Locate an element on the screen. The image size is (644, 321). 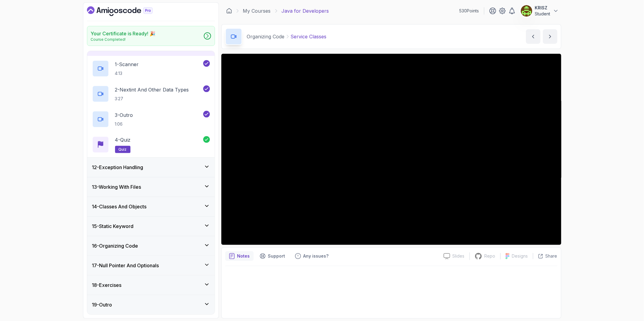
h2: Your Certificate is Ready! 🎉 is located at coordinates (123, 34).